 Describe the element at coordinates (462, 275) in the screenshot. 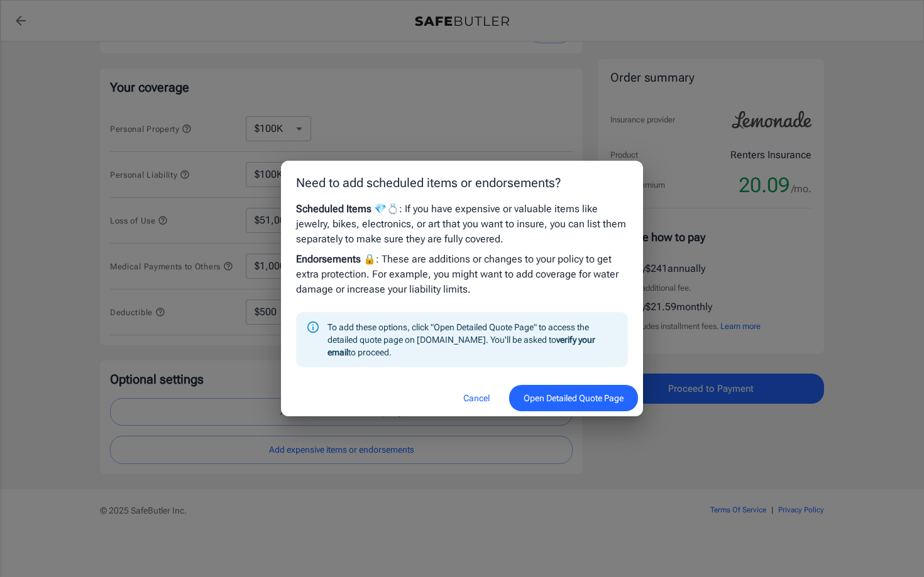

I see `p: : These are additions or changes to your policy to get extra protection. For example, you might w...` at that location.